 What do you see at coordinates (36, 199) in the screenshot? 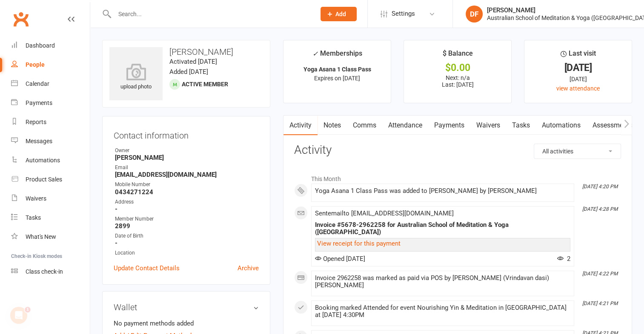
I see `div: Waivers` at bounding box center [36, 199].